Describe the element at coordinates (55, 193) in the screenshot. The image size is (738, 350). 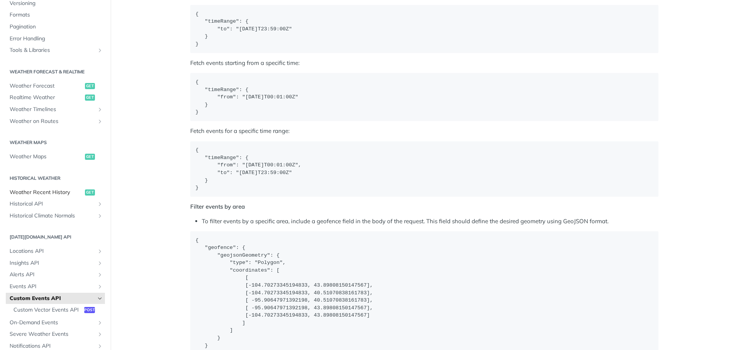
I see `a: Weather Recent Historyget` at that location.